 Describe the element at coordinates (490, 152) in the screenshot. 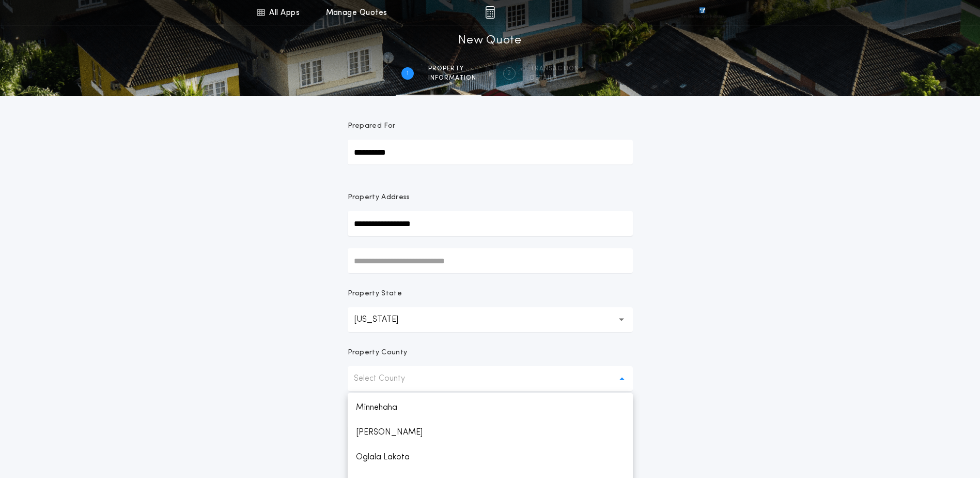

I see `input: Prepared For` at that location.